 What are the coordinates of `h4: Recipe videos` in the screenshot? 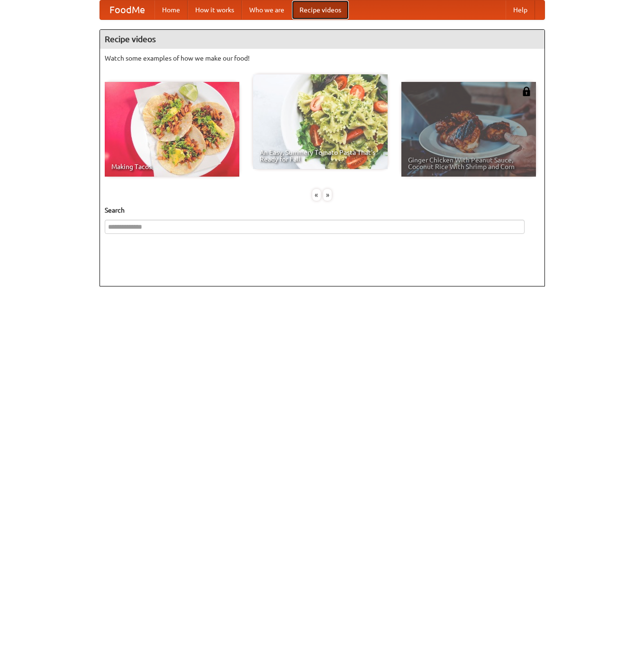 It's located at (323, 39).